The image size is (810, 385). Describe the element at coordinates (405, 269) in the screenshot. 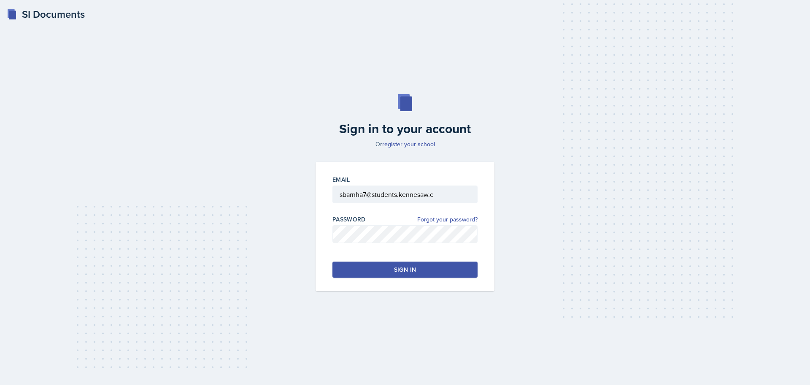

I see `button: Sign in` at that location.